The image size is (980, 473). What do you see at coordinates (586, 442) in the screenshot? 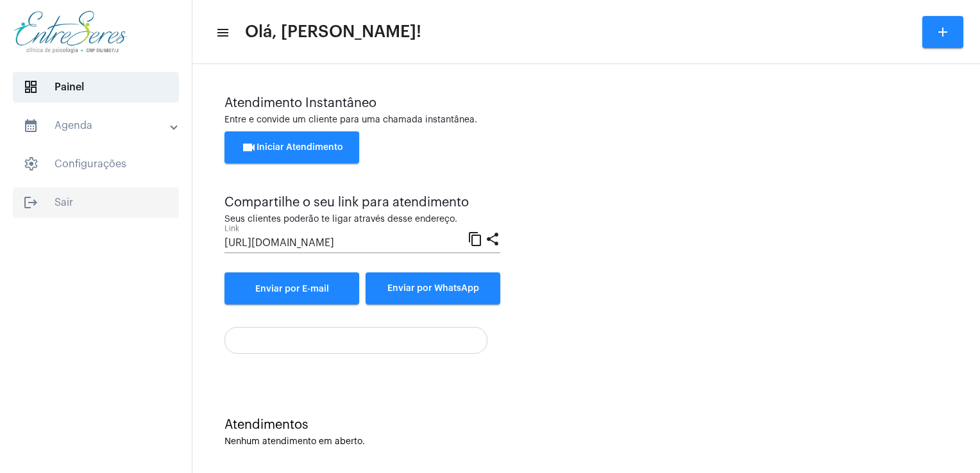
I see `div: Nenhum atendimento em aberto.` at bounding box center [586, 442].